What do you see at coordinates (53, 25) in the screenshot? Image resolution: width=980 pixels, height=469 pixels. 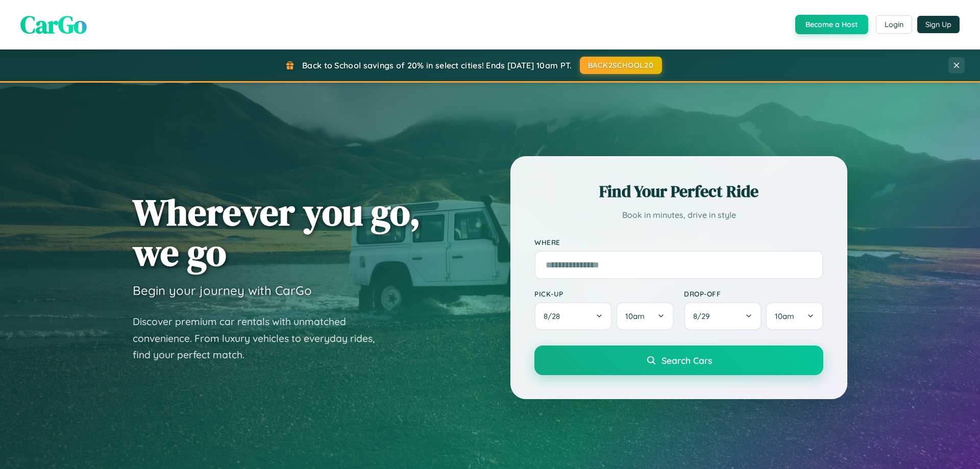 I see `span: CarGo` at bounding box center [53, 25].